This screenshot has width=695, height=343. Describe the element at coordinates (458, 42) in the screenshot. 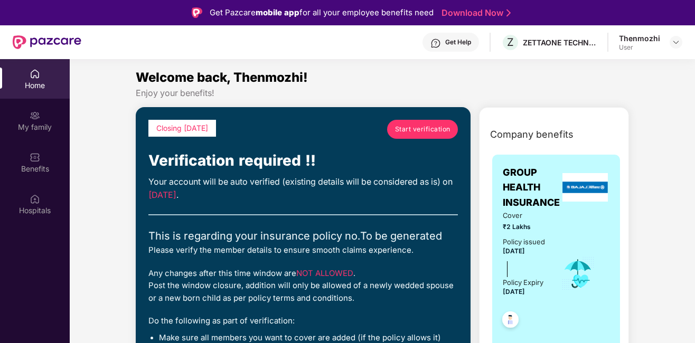

I see `div: Get Help` at that location.